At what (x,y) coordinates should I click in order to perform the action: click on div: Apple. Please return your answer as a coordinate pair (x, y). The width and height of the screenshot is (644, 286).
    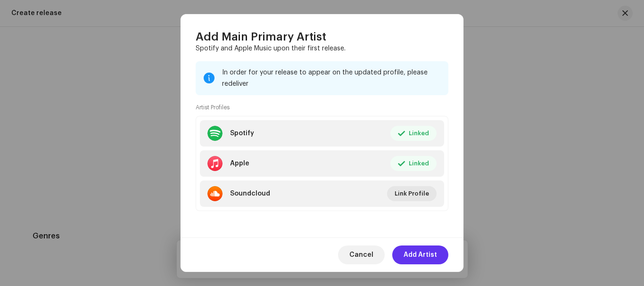
    Looking at the image, I should click on (240, 163).